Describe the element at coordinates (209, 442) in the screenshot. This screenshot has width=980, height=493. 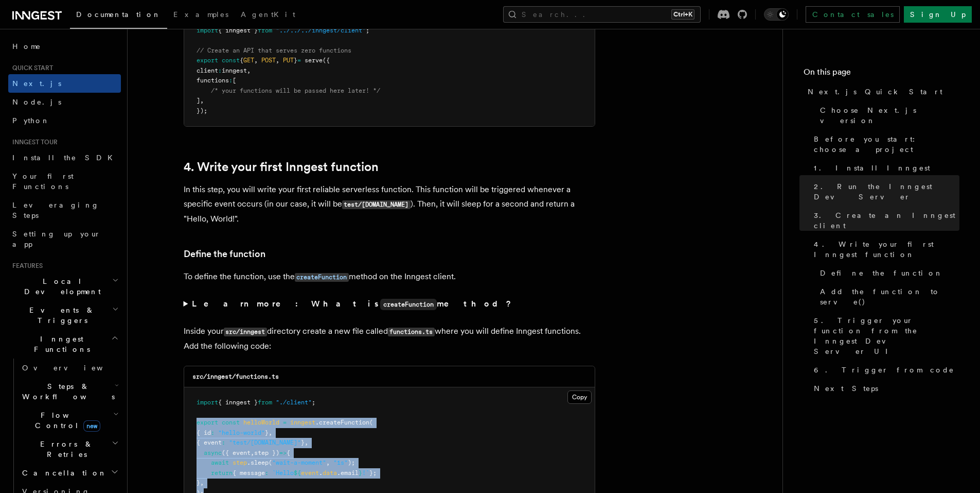
I see `span: { event` at that location.